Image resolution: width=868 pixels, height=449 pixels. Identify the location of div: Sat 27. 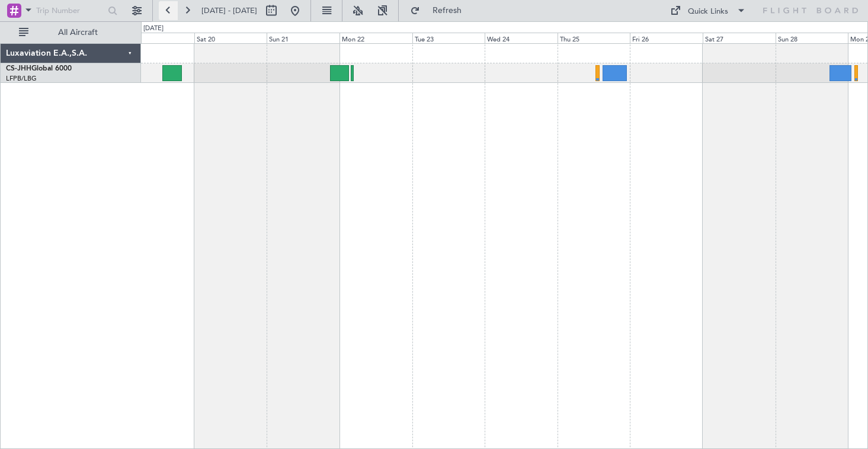
(739, 38).